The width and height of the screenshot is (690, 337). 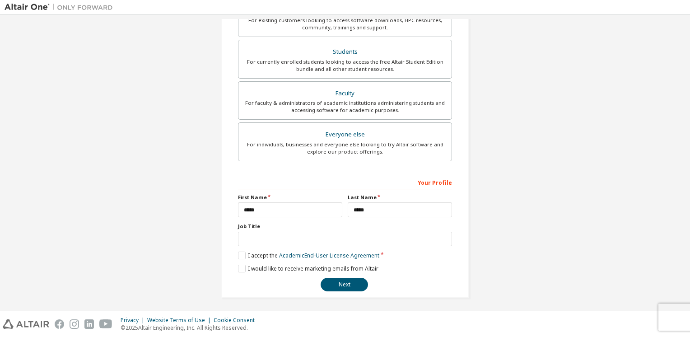 What do you see at coordinates (309, 255) in the screenshot?
I see `label: I accept the` at bounding box center [309, 255].